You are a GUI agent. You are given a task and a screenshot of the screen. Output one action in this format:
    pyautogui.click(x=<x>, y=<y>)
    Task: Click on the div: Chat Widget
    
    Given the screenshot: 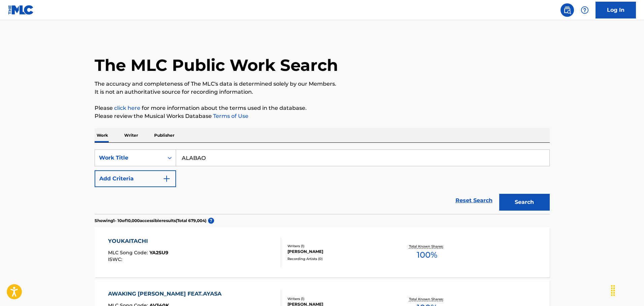 What is the action you would take?
    pyautogui.click(x=627, y=290)
    